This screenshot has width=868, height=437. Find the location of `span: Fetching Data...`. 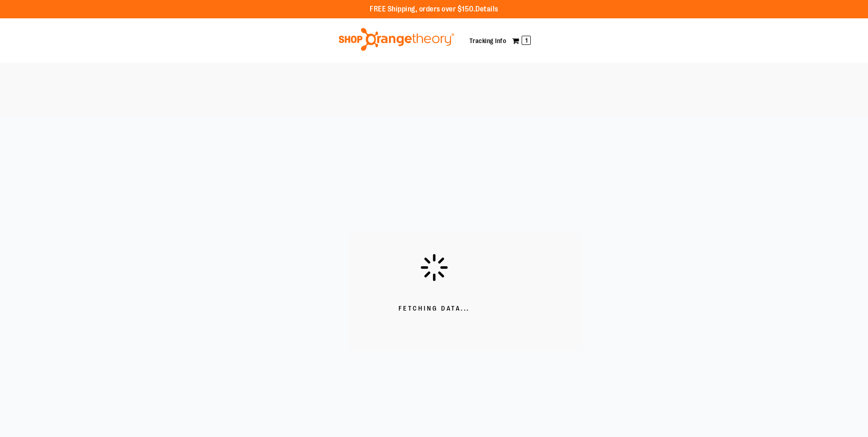

span: Fetching Data... is located at coordinates (434, 309).